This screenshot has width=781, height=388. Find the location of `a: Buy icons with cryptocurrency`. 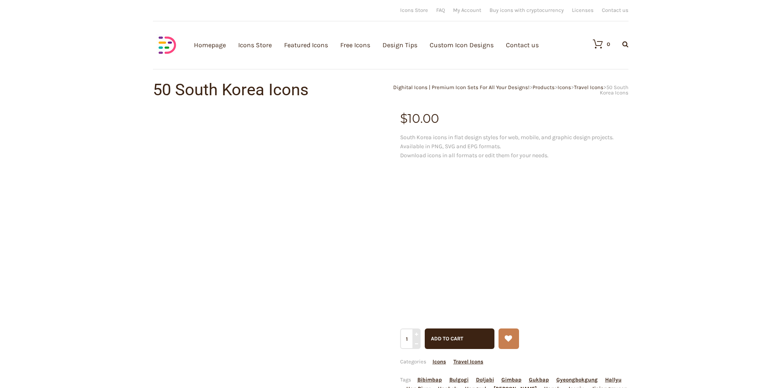

a: Buy icons with cryptocurrency is located at coordinates (527, 10).